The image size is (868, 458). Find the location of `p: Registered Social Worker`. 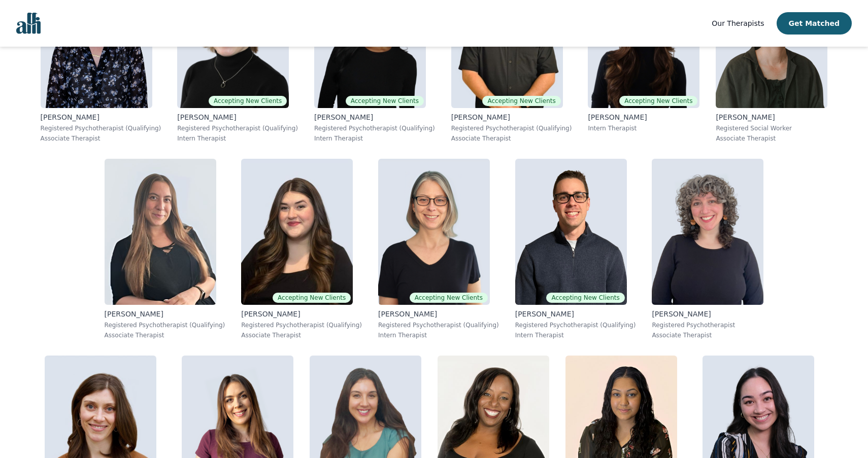

p: Registered Social Worker is located at coordinates (772, 128).